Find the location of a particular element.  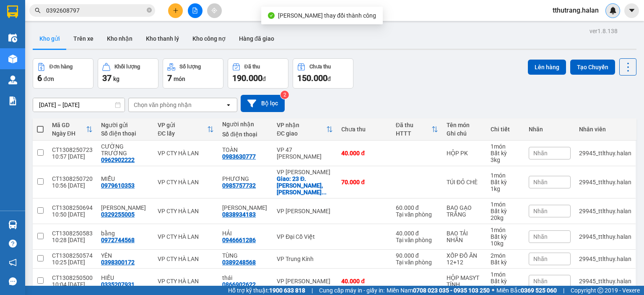

span: đ is located at coordinates (329, 79).